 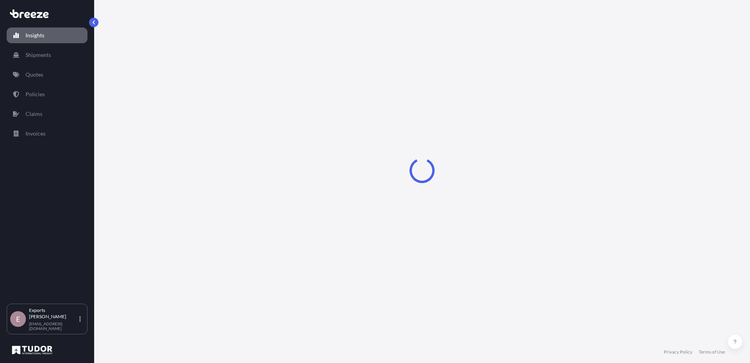 What do you see at coordinates (47, 55) in the screenshot?
I see `a: Shipments` at bounding box center [47, 55].